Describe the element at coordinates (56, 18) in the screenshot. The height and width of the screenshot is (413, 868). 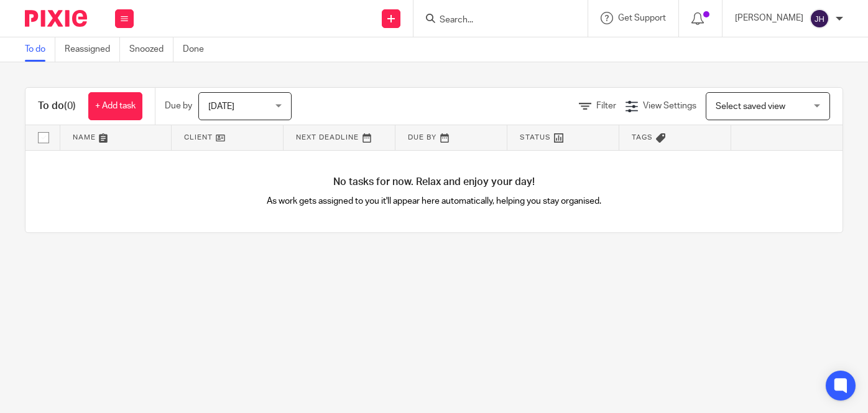
I see `img: Pixie` at that location.